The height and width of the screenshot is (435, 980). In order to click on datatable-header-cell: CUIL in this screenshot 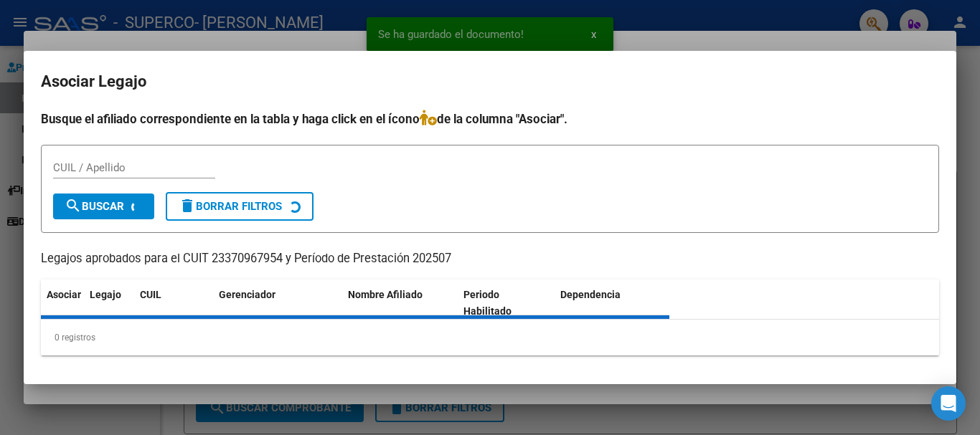, I will do `click(174, 303)`.